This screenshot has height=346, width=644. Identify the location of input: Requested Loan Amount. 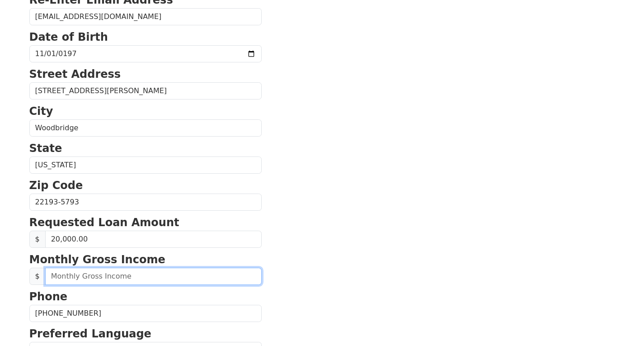
(153, 239).